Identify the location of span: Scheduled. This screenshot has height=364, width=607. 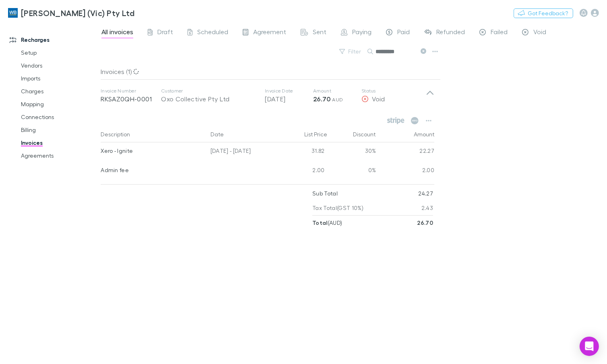
(212, 33).